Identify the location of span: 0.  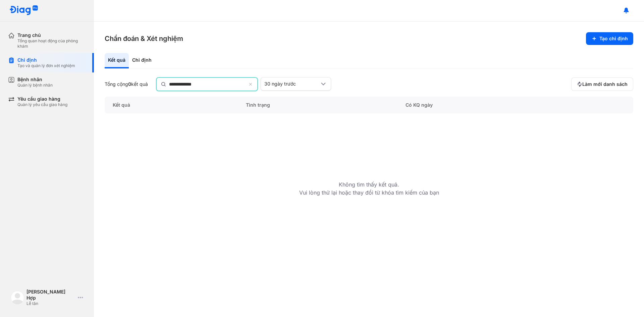
(130, 84).